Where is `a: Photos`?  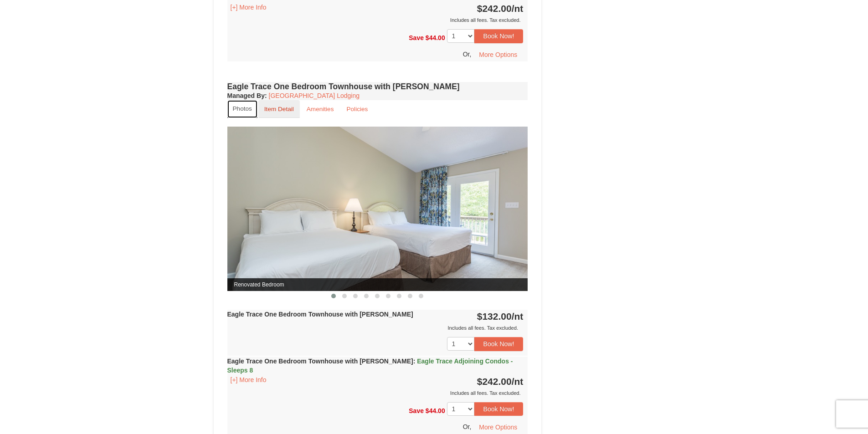
a: Photos is located at coordinates (243, 109).